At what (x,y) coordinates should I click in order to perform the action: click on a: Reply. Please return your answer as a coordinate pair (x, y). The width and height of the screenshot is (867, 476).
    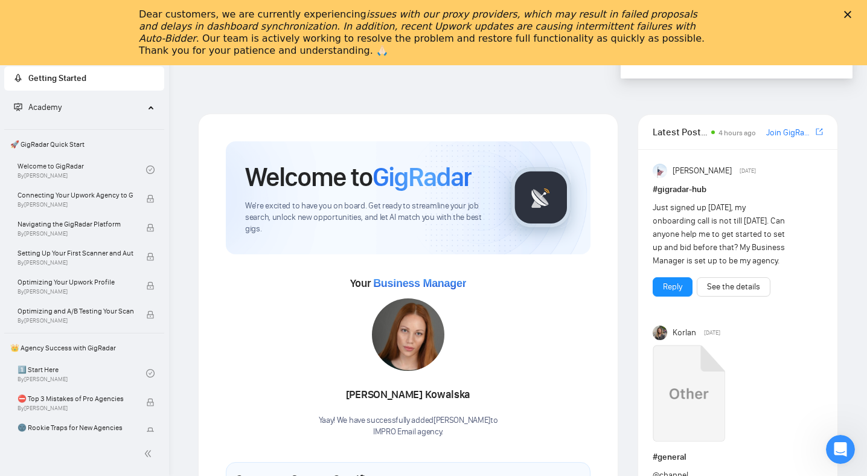
    Looking at the image, I should click on (672, 287).